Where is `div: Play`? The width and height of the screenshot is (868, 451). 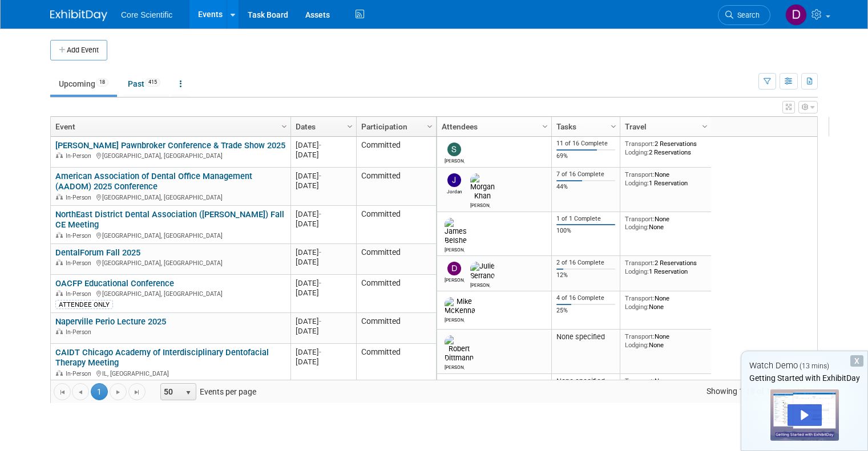 div: Play is located at coordinates (804, 415).